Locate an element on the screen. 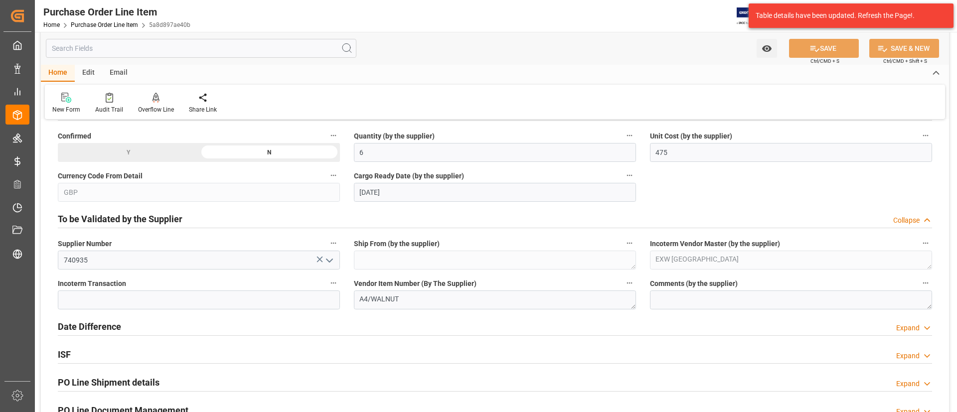 The width and height of the screenshot is (957, 412). div: Table details have been updated. Refresh the Page!. is located at coordinates (847, 15).